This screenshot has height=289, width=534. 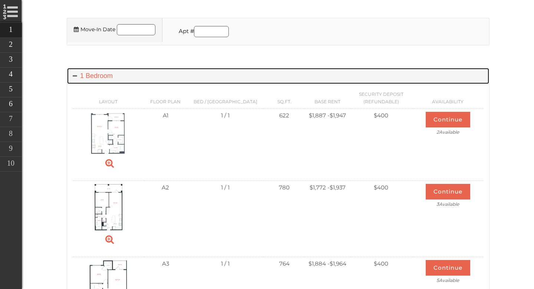 What do you see at coordinates (284, 199) in the screenshot?
I see `td: 780` at bounding box center [284, 199].